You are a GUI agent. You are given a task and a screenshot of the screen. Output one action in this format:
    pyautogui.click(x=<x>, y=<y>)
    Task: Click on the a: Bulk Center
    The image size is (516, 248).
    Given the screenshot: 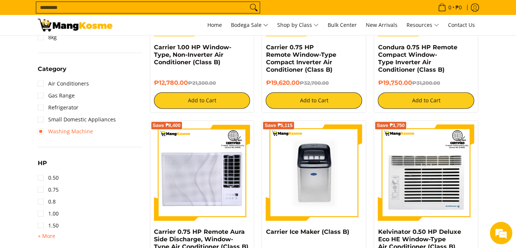 What is the action you would take?
    pyautogui.click(x=342, y=25)
    